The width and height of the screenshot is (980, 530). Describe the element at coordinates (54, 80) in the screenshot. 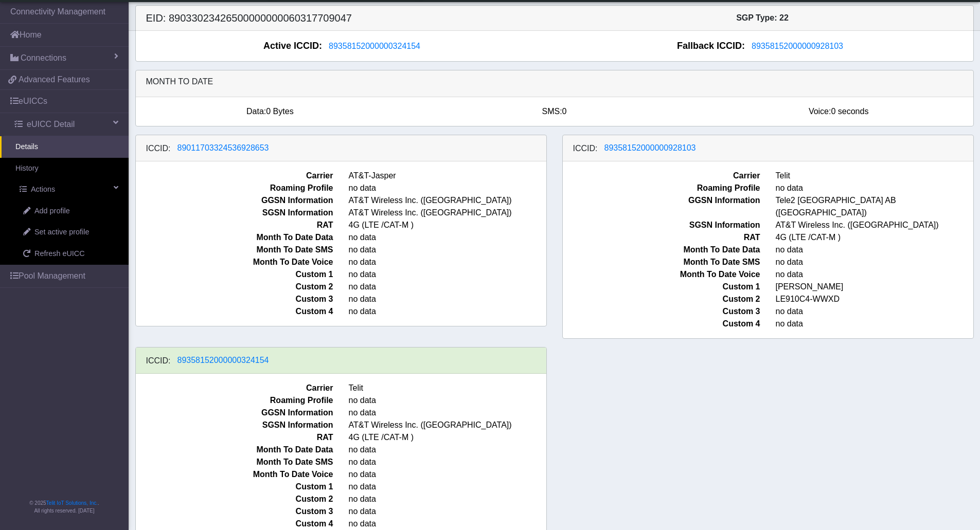

I see `span: Advanced Features` at that location.